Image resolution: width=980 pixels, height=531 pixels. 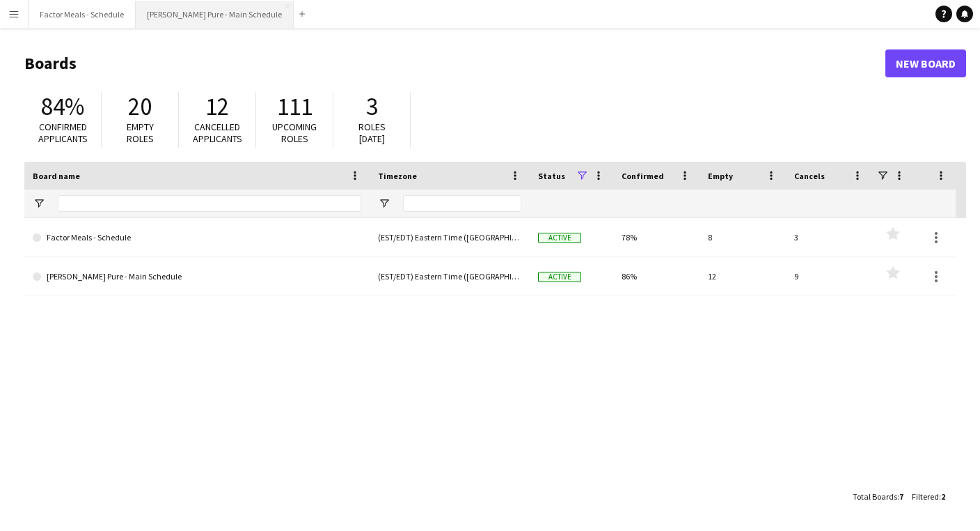 What do you see at coordinates (810, 175) in the screenshot?
I see `span: Cancels` at bounding box center [810, 175].